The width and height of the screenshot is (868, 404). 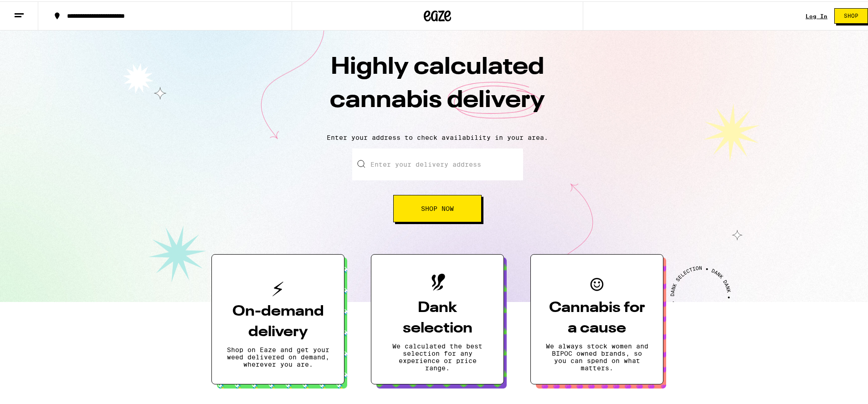 What do you see at coordinates (438, 136) in the screenshot?
I see `p: Enter your address to check availability in your area.` at bounding box center [438, 136].